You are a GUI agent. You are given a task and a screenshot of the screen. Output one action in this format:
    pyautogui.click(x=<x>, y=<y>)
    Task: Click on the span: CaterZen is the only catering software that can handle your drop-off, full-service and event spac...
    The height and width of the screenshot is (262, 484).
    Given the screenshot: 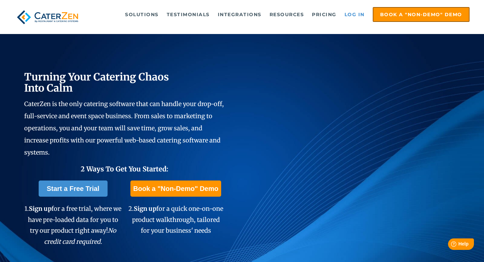 What is the action you would take?
    pyautogui.click(x=124, y=128)
    